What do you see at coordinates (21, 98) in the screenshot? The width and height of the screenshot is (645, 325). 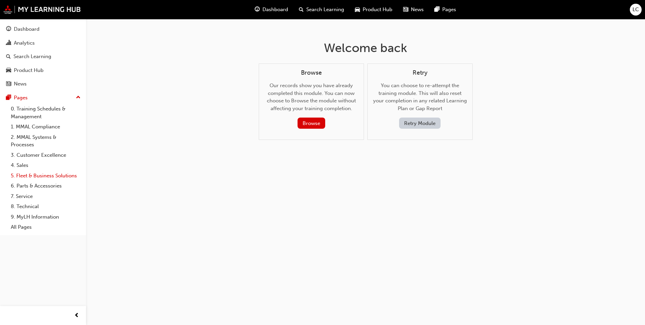 I see `div: Pages` at bounding box center [21, 98].